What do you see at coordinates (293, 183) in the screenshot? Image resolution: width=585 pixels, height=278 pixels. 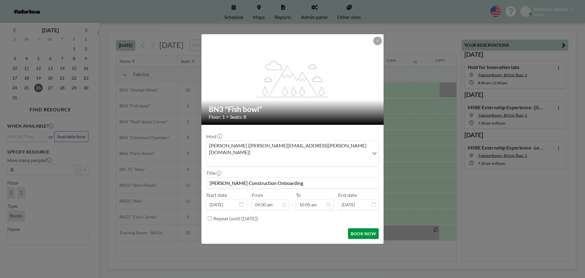 I see `input: Casey's reservation` at bounding box center [293, 183].